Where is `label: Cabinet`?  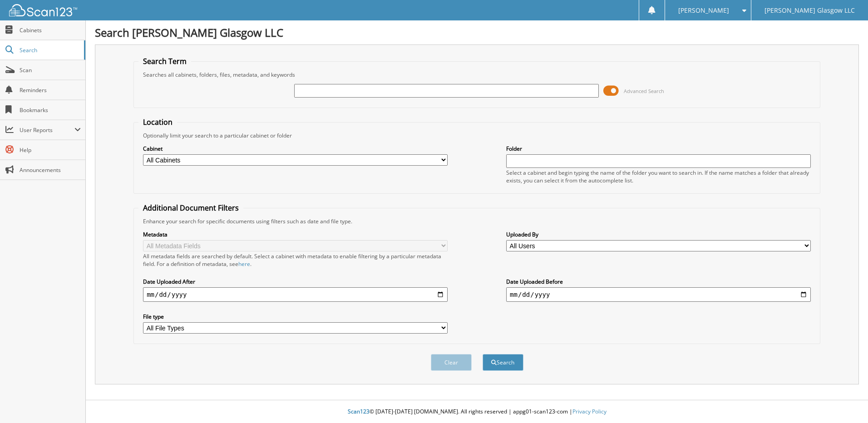 label: Cabinet is located at coordinates (295, 148).